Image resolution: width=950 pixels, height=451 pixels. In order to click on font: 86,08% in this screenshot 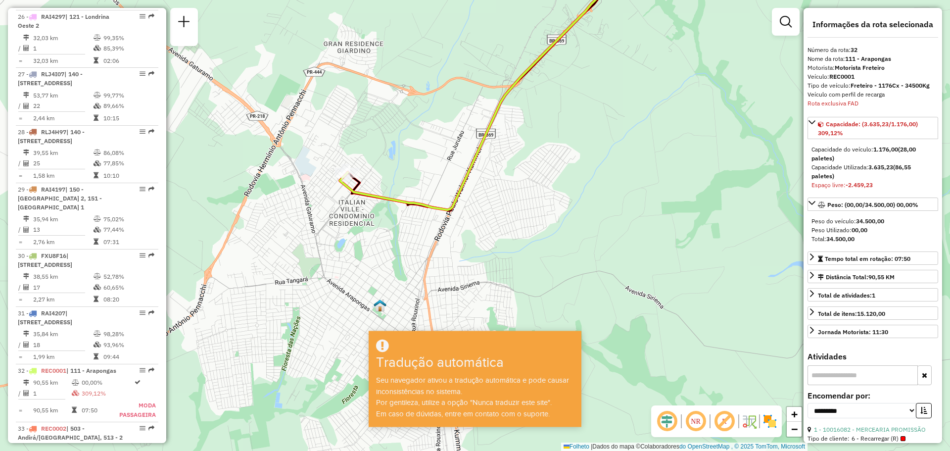, I will do `click(114, 152)`.